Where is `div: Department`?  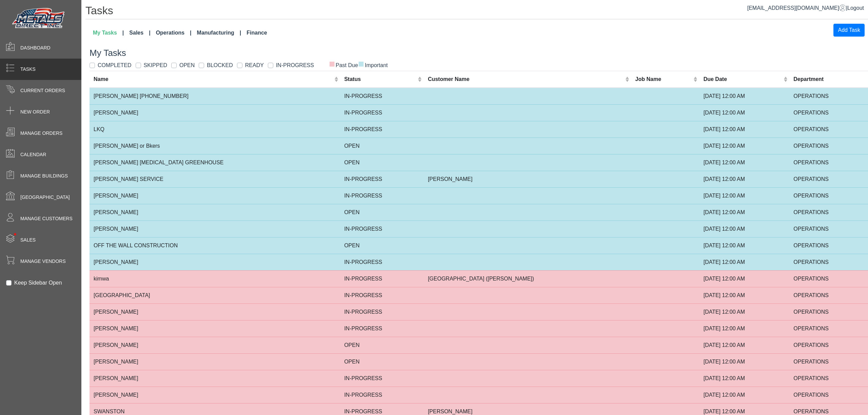
div: Department is located at coordinates (828, 79).